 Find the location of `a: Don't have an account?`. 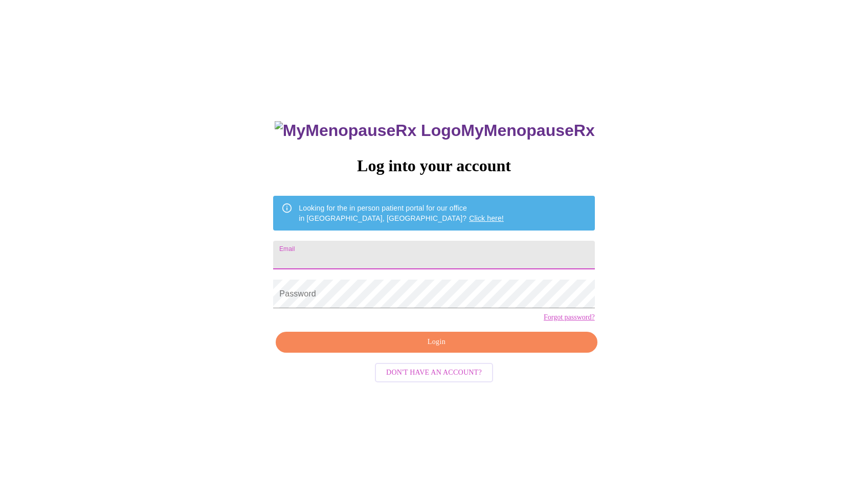

a: Don't have an account? is located at coordinates (434, 372).